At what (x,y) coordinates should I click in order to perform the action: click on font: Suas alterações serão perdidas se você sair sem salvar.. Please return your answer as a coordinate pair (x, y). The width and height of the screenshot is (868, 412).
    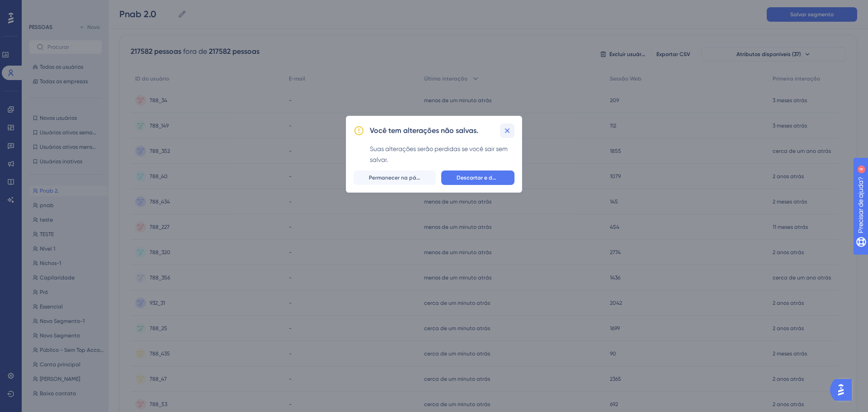
    Looking at the image, I should click on (438, 154).